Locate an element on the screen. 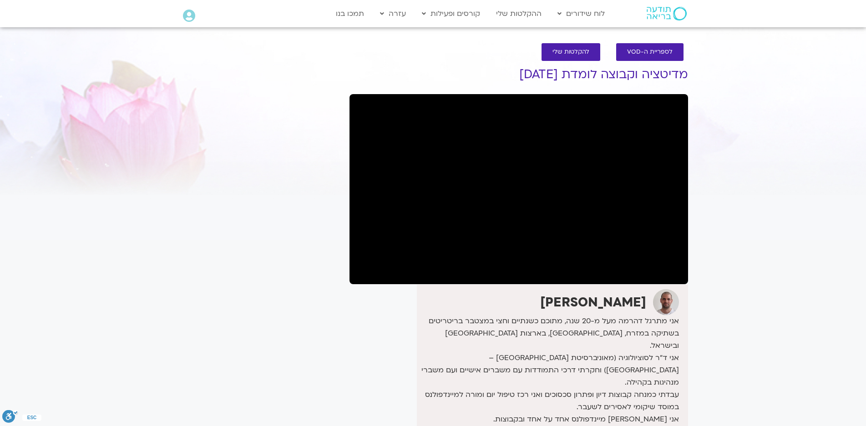 Image resolution: width=866 pixels, height=426 pixels. a: קורסים ופעילות is located at coordinates (451, 14).